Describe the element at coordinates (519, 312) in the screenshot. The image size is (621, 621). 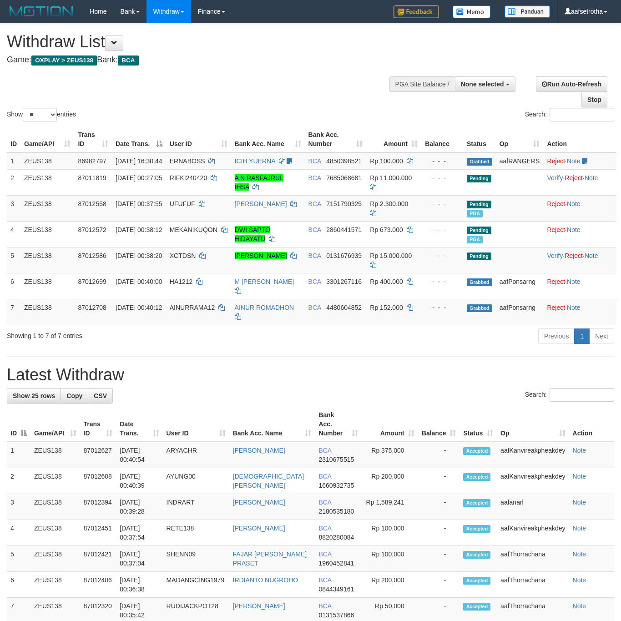
I see `td: aafPonsarng` at that location.